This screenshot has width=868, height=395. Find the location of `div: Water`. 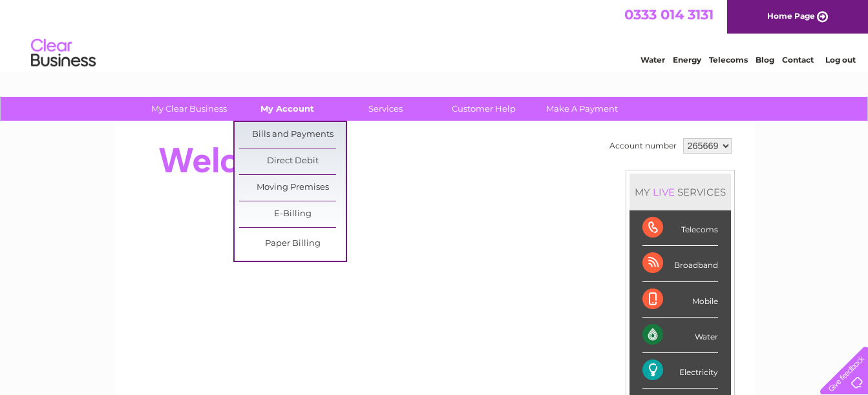

div: Water is located at coordinates (680, 335).